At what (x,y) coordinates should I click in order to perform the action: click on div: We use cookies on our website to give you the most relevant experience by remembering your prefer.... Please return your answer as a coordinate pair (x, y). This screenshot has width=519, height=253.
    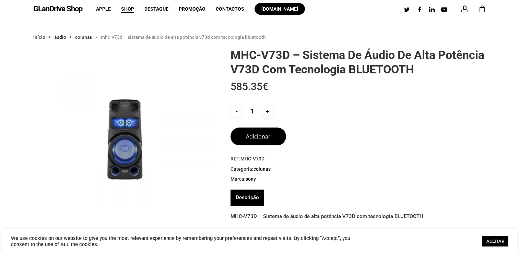
    Looking at the image, I should click on (185, 242).